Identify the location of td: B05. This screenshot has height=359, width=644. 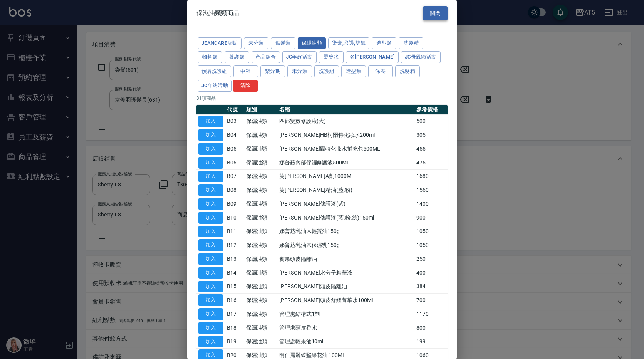
(235, 149).